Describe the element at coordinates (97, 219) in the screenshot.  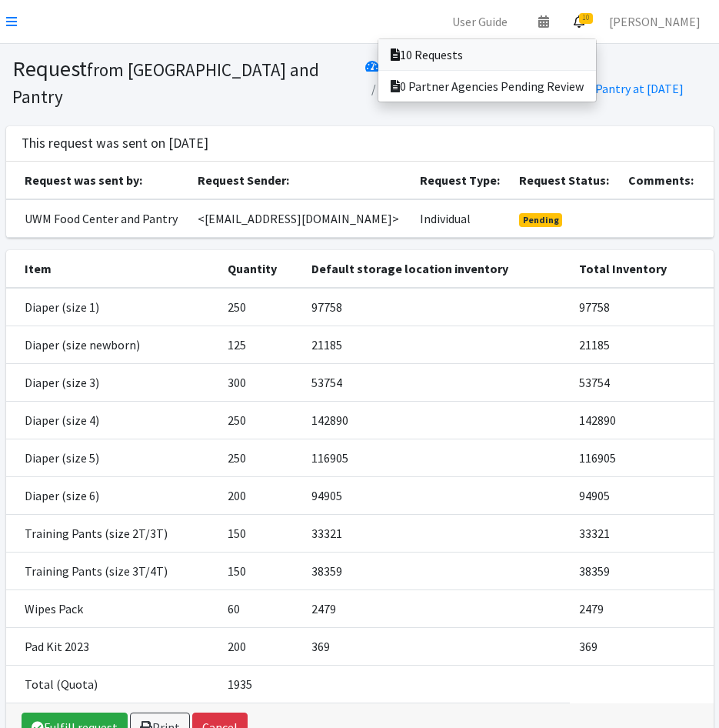
I see `td: UWM Food Center and Pantry` at that location.